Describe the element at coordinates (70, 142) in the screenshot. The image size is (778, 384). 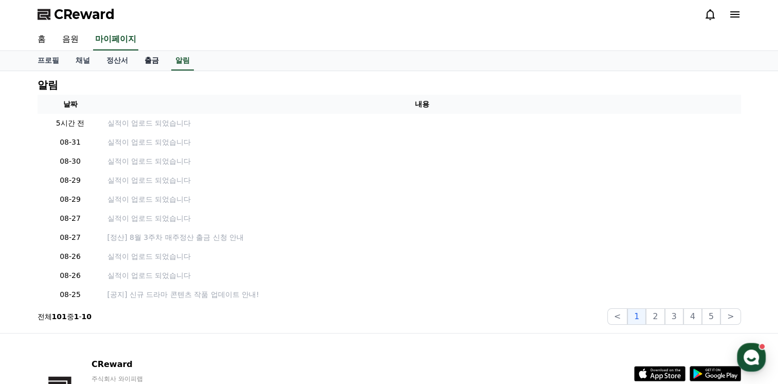
I see `p: 08-31` at that location.